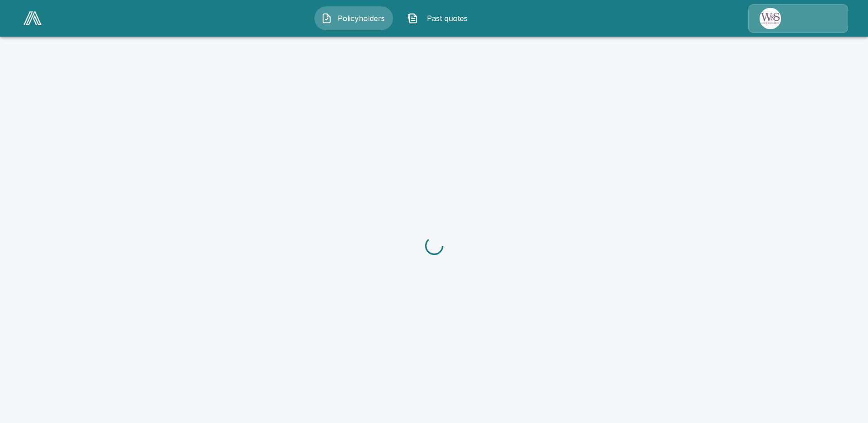 The height and width of the screenshot is (423, 868). Describe the element at coordinates (353, 19) in the screenshot. I see `button: Policyholders IconPolicyholders` at that location.